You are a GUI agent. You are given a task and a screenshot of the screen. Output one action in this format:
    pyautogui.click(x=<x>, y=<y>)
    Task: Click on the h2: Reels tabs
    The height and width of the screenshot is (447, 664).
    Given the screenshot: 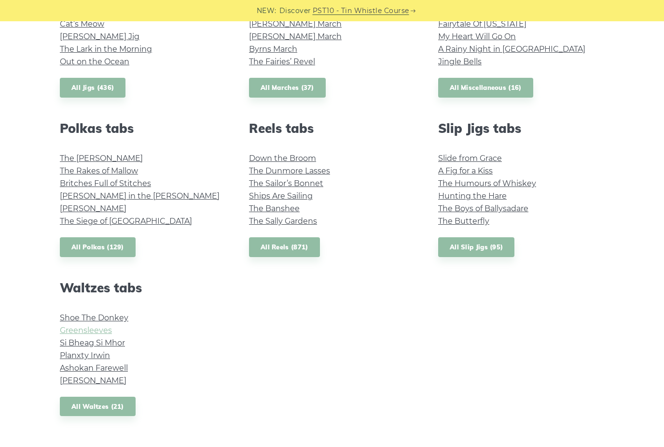 What is the action you would take?
    pyautogui.click(x=332, y=128)
    